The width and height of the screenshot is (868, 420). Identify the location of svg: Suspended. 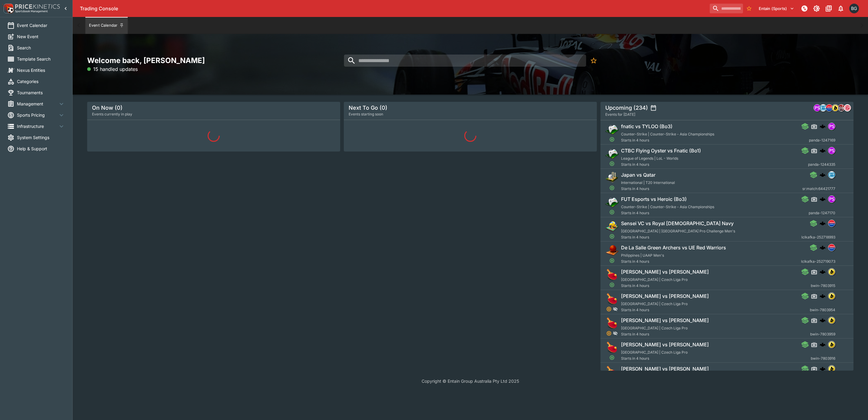
(609, 309).